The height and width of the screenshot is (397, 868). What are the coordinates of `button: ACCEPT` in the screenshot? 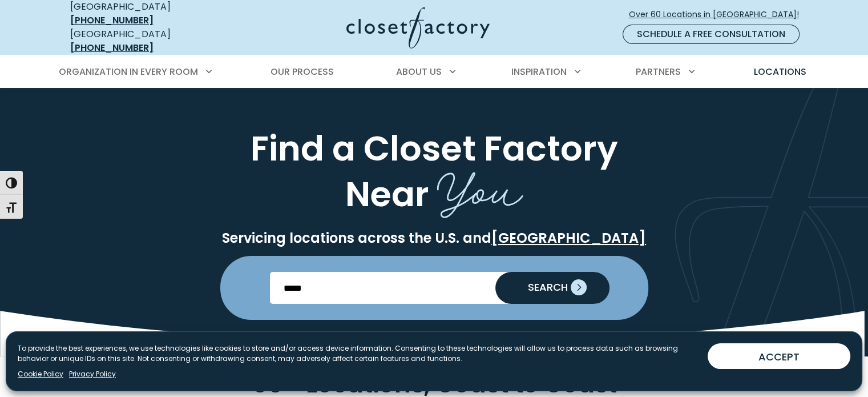 It's located at (779, 356).